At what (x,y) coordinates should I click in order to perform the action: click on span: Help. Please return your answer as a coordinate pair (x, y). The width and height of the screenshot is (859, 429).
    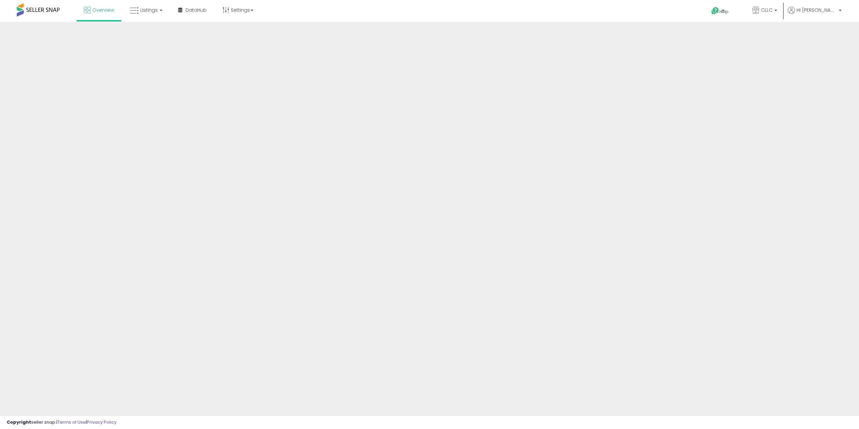
    Looking at the image, I should click on (724, 11).